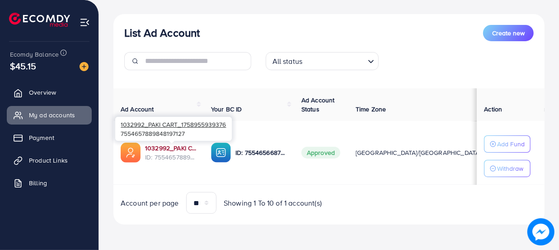 Image resolution: width=559 pixels, height=250 pixels. I want to click on span: Ad Account Status, so click(318, 104).